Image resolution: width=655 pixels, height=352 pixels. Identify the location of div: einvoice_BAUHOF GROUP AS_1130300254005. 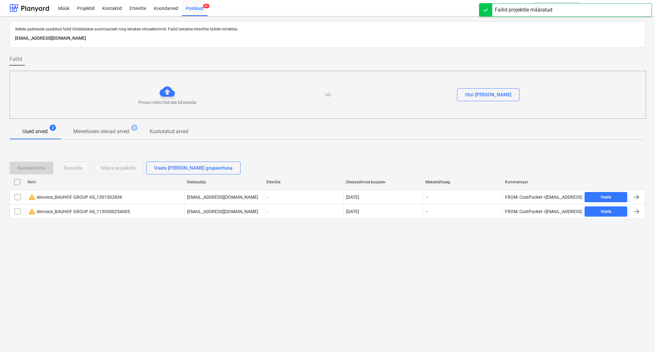
(79, 211).